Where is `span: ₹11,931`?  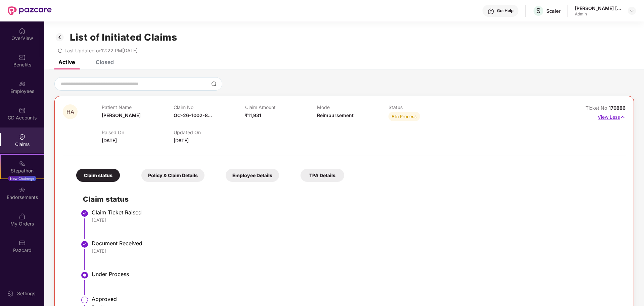 span: ₹11,931 is located at coordinates (253, 115).